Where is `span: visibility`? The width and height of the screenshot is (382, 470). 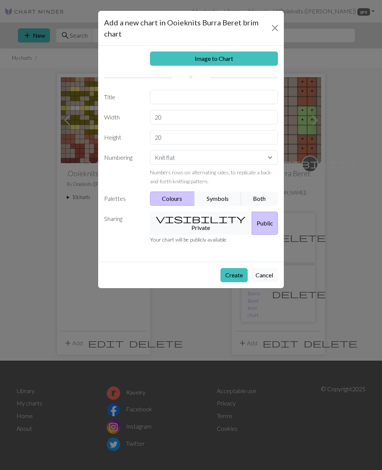
span: visibility is located at coordinates (201, 219).